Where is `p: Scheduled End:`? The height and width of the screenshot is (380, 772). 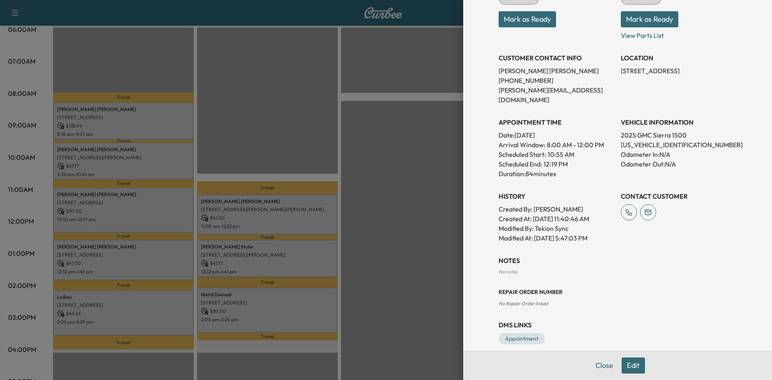 p: Scheduled End: is located at coordinates (520, 164).